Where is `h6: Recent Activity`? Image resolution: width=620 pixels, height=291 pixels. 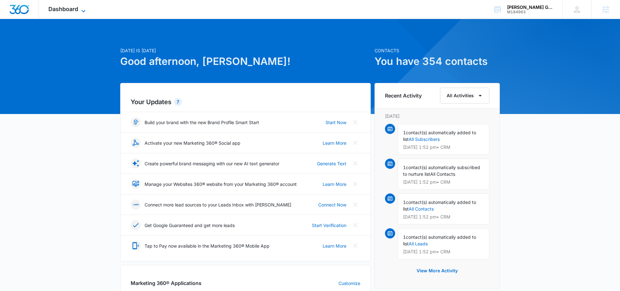 h6: Recent Activity is located at coordinates (403, 96).